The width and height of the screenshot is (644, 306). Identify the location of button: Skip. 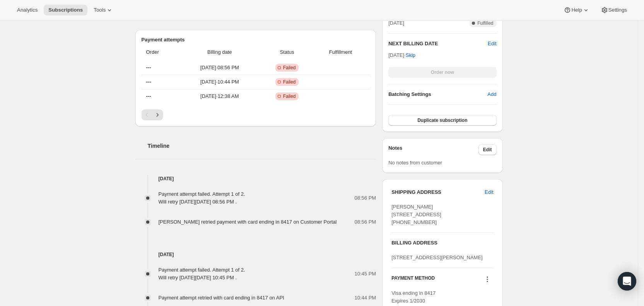
(410, 55).